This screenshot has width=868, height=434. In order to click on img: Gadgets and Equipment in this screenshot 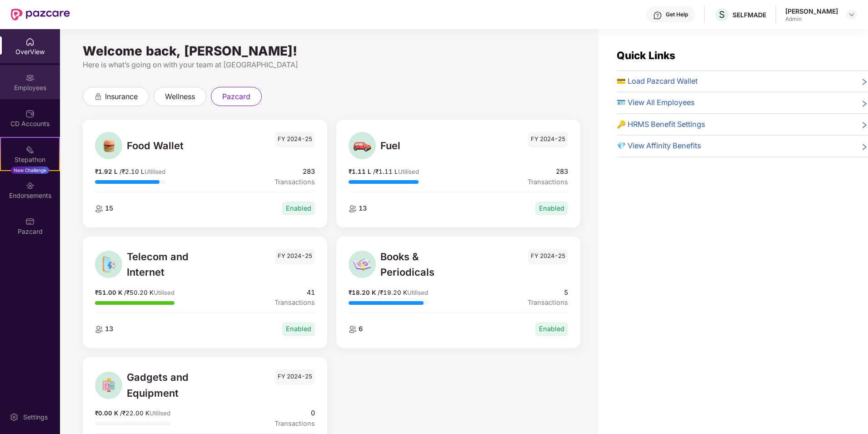, I will do `click(109, 384)`.